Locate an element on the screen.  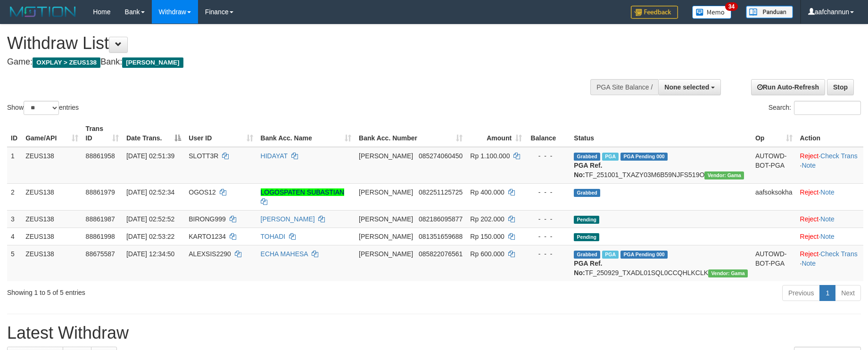
a: ECHA MAHESA is located at coordinates (284, 254).